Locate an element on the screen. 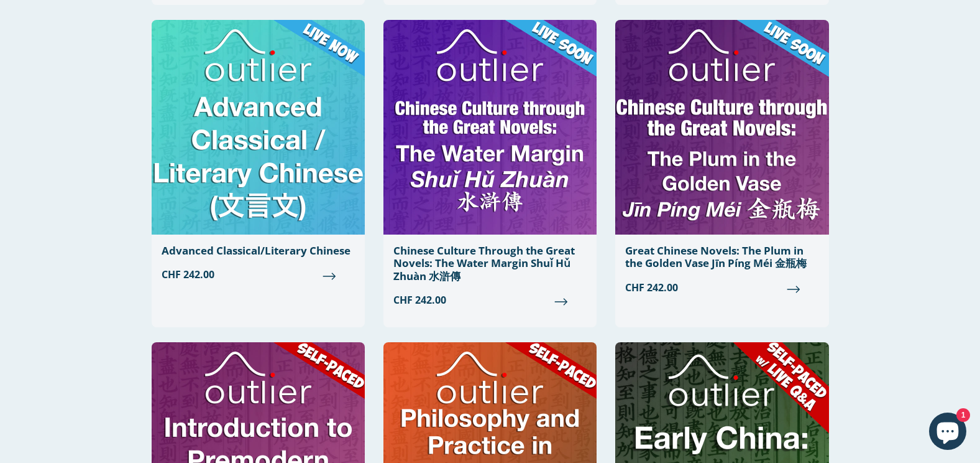 The height and width of the screenshot is (463, 980). div: Chinese Culture Through the Great Novels: The Water Margin Shuǐ Hǔ Zhuàn 水滸傳 is located at coordinates (490, 263).